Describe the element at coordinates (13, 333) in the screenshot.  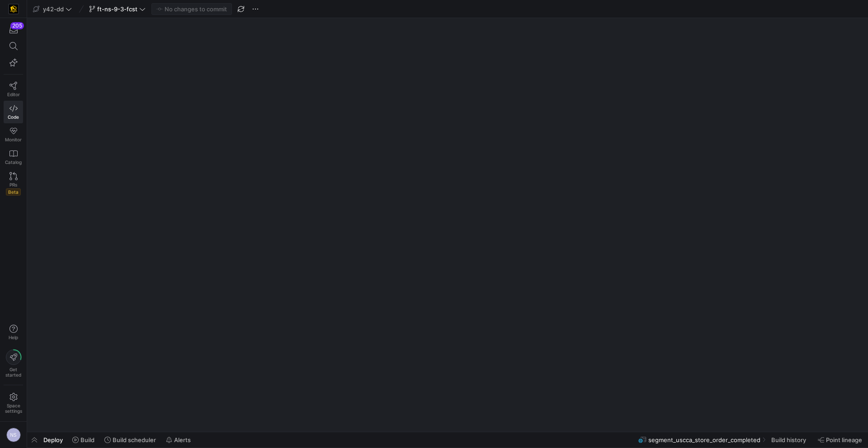
I see `button: Help` at that location.